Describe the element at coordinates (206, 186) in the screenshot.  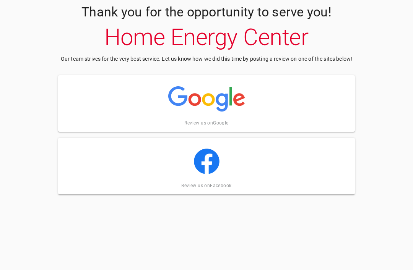
I see `a: Review us on Facebook` at that location.